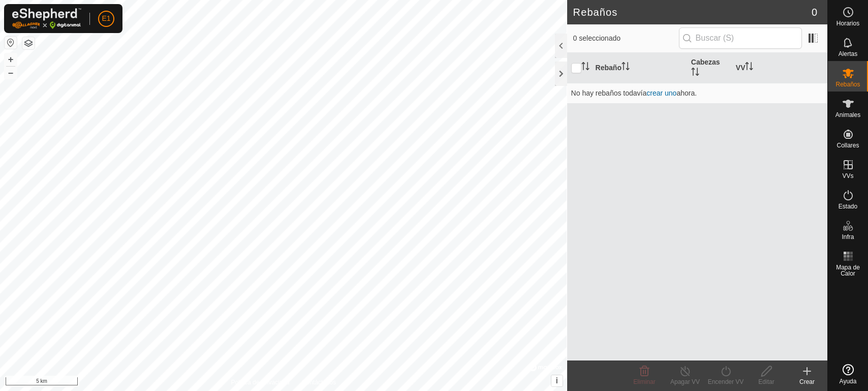  Describe the element at coordinates (709, 68) in the screenshot. I see `th: Cabezas` at that location.